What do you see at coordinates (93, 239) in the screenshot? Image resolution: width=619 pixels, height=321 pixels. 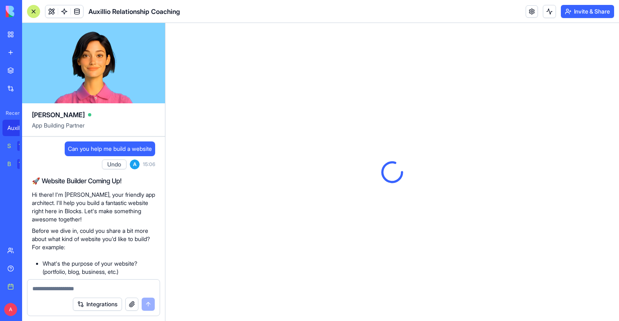 I see `p: Before we dive in, could you share a bit more about what kind of website you'd like to build? For...` at bounding box center [93, 239].